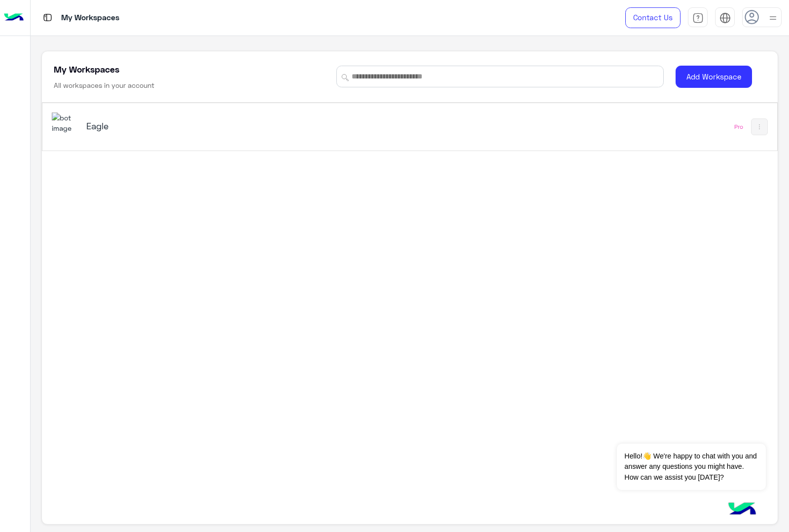 This screenshot has height=532, width=789. Describe the element at coordinates (773, 18) in the screenshot. I see `img: profile` at that location.